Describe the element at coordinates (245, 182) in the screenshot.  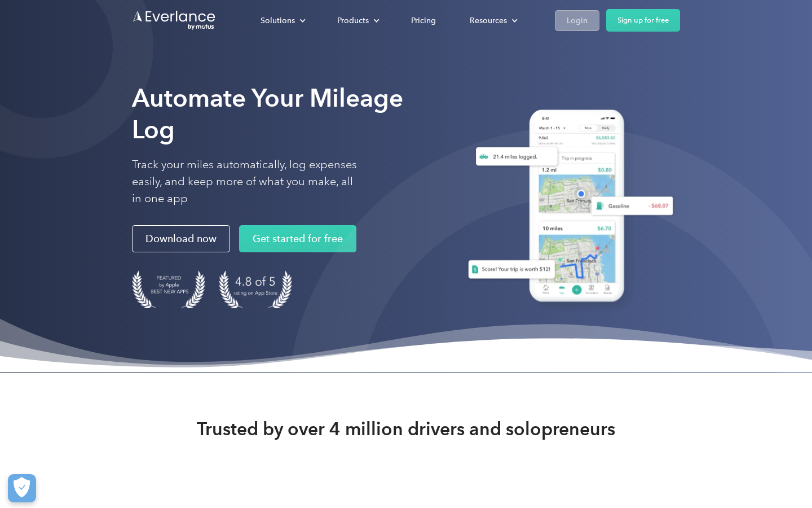
I see `p: Track your miles automatically, log expenses easily, and keep more of what you make, all in one app` at that location.